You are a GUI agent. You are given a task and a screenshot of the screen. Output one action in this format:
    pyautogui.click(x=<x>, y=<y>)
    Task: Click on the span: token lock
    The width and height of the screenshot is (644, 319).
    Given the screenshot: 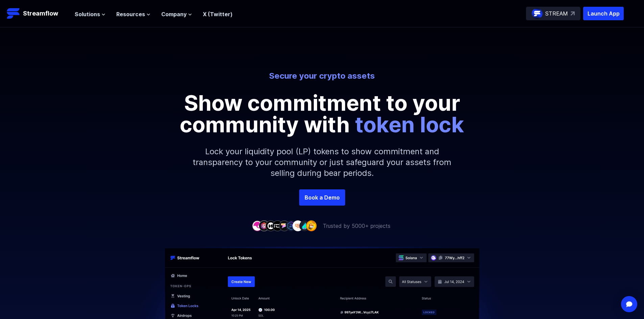 What is the action you would take?
    pyautogui.click(x=409, y=124)
    